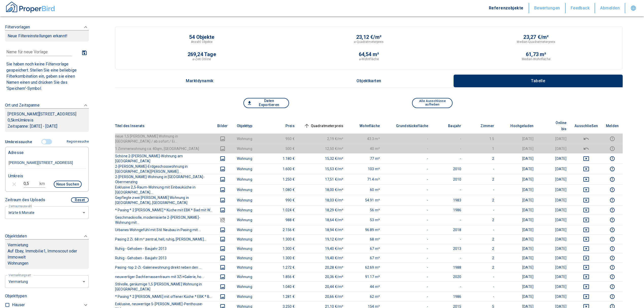 Image resolution: width=644 pixels, height=308 pixels. Describe the element at coordinates (323, 296) in the screenshot. I see `td: 20,66 €/m²` at that location.